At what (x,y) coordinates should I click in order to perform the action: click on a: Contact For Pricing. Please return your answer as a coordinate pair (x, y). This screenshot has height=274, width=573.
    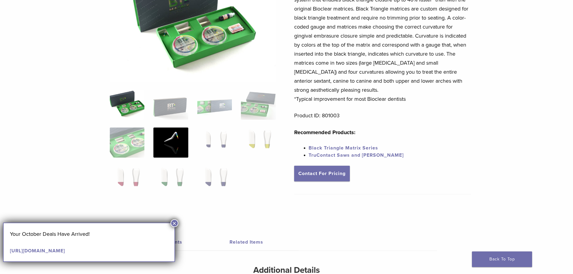
    Looking at the image, I should click on (322, 174).